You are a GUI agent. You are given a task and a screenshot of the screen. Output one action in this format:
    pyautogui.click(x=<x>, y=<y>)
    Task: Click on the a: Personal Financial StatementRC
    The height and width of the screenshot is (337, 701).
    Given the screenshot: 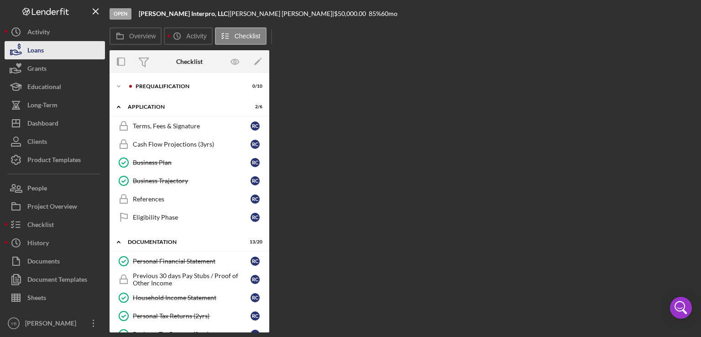 What is the action you would take?
    pyautogui.click(x=189, y=261)
    